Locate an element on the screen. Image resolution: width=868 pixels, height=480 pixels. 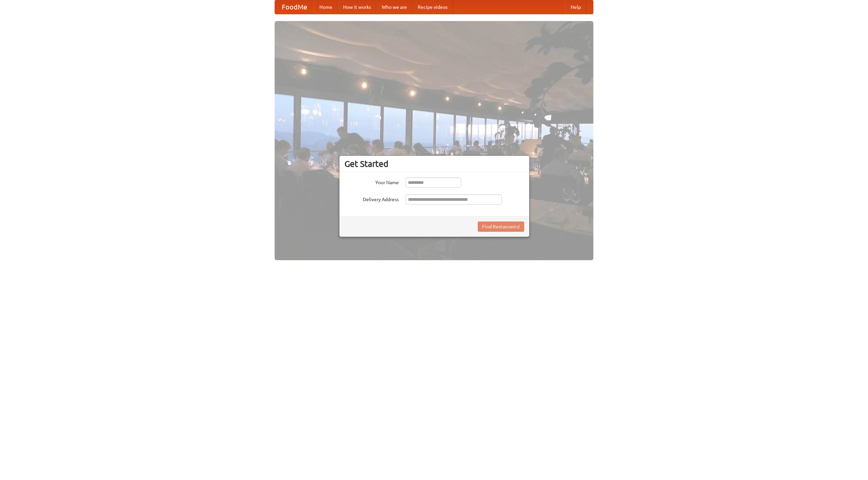
a: Help is located at coordinates (576, 7).